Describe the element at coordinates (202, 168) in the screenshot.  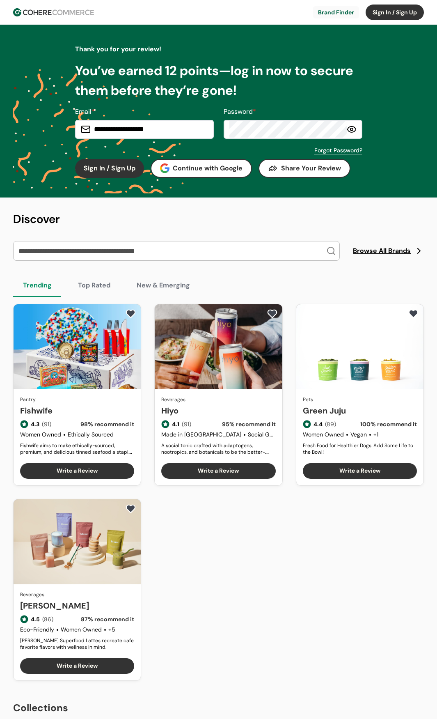
I see `div: Continue with Google` at that location.